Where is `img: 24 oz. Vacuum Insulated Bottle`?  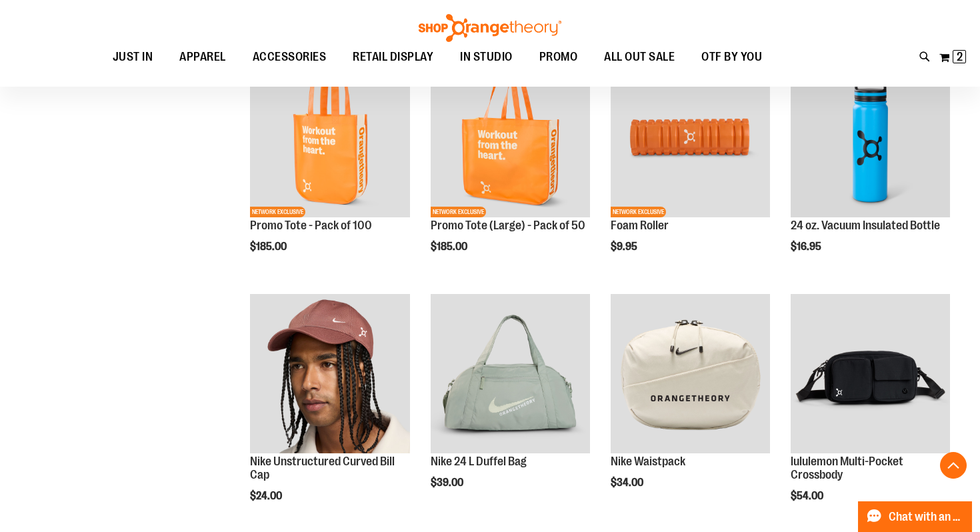 img: 24 oz. Vacuum Insulated Bottle is located at coordinates (869, 137).